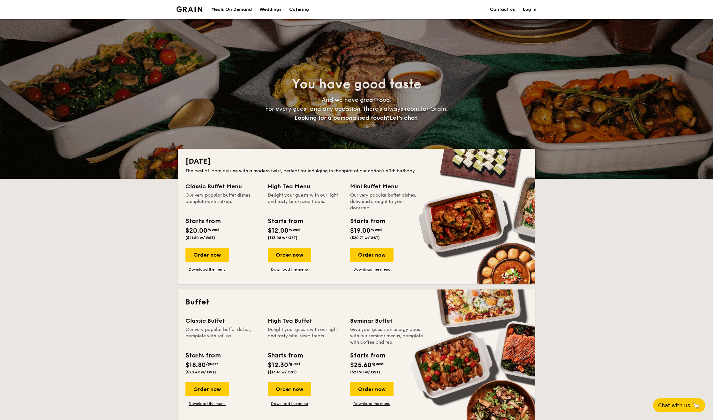  Describe the element at coordinates (200, 238) in the screenshot. I see `span: ($21.80 w/ GST)` at that location.